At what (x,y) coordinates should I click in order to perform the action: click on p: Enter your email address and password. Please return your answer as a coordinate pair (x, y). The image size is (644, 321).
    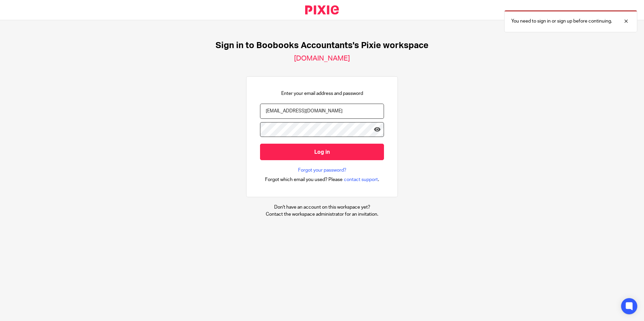
    Looking at the image, I should click on (322, 93).